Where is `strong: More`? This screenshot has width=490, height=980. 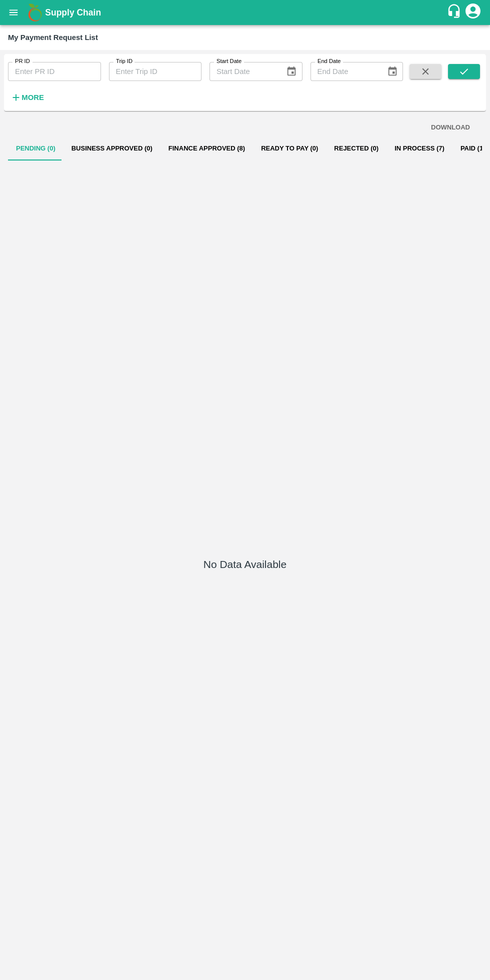 strong: More is located at coordinates (32, 98).